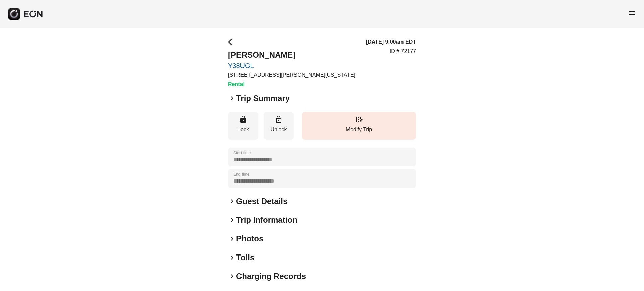 This screenshot has width=644, height=291. What do you see at coordinates (271, 276) in the screenshot?
I see `h2: Charging Records` at bounding box center [271, 276].